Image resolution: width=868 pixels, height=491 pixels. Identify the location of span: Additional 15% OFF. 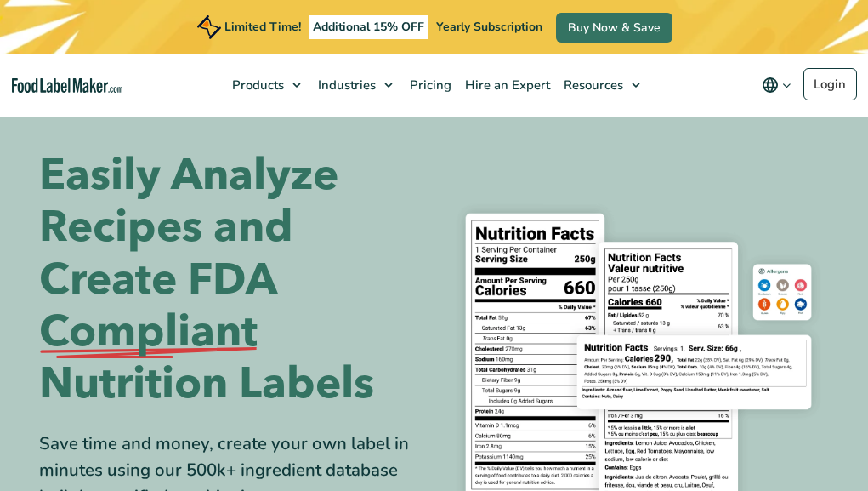
(368, 27).